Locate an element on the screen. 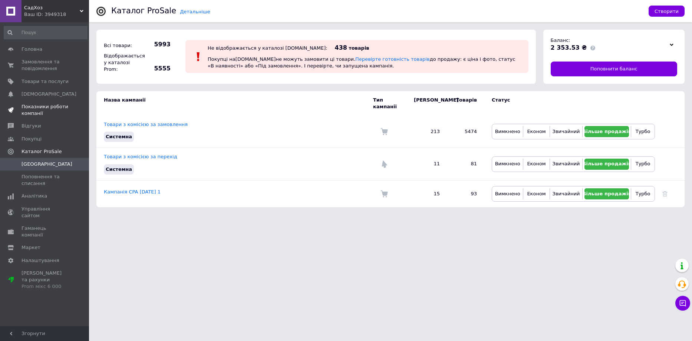 This screenshot has height=341, width=692. span: 5993 is located at coordinates (158, 45).